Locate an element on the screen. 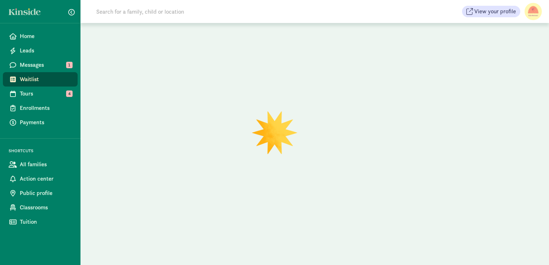 Image resolution: width=549 pixels, height=265 pixels. a: Tours 4 is located at coordinates (40, 94).